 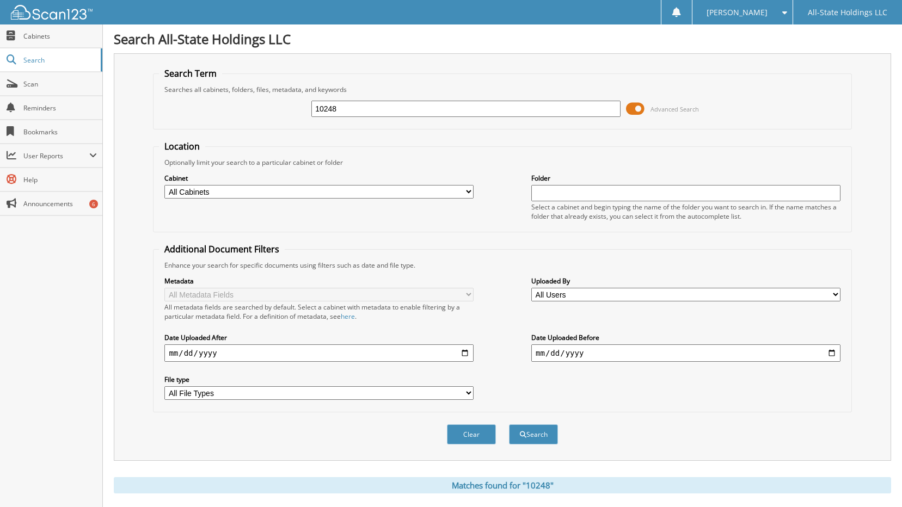 I want to click on label: Cabinet, so click(x=319, y=178).